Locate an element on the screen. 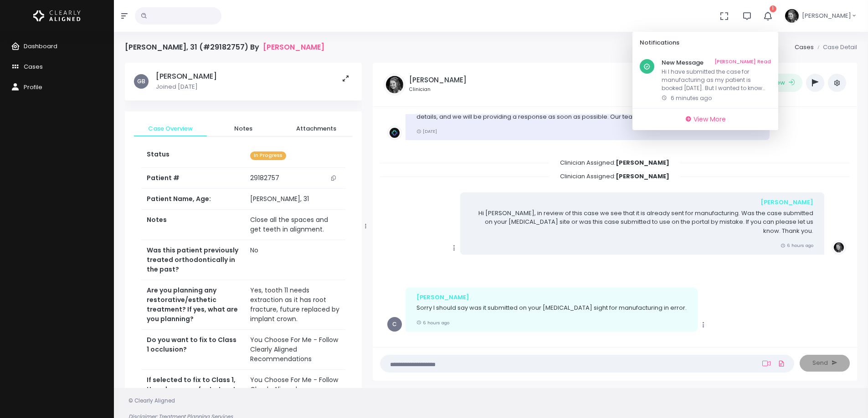  span: View More is located at coordinates (709, 119).